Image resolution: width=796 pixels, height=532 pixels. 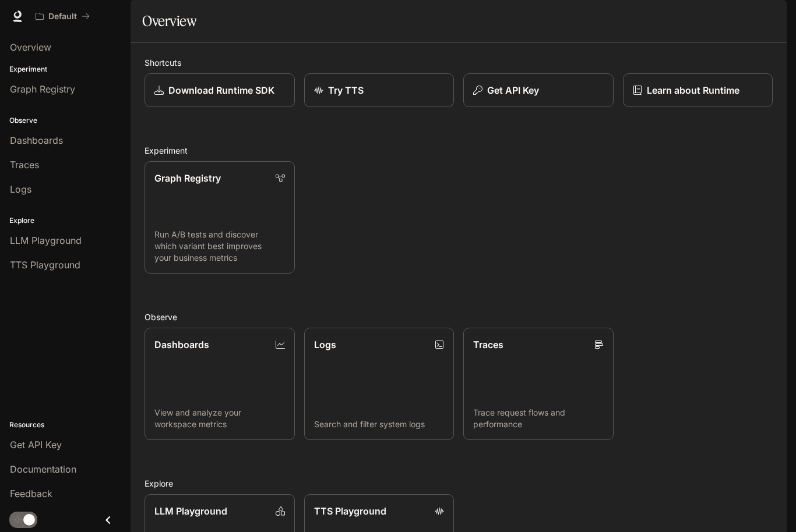 I want to click on a: LogsSearch and filter system logs, so click(x=380, y=383).